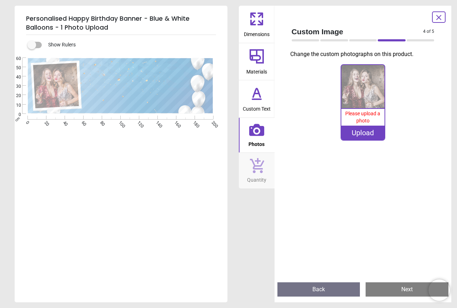  Describe the element at coordinates (319, 290) in the screenshot. I see `button: Back` at that location.